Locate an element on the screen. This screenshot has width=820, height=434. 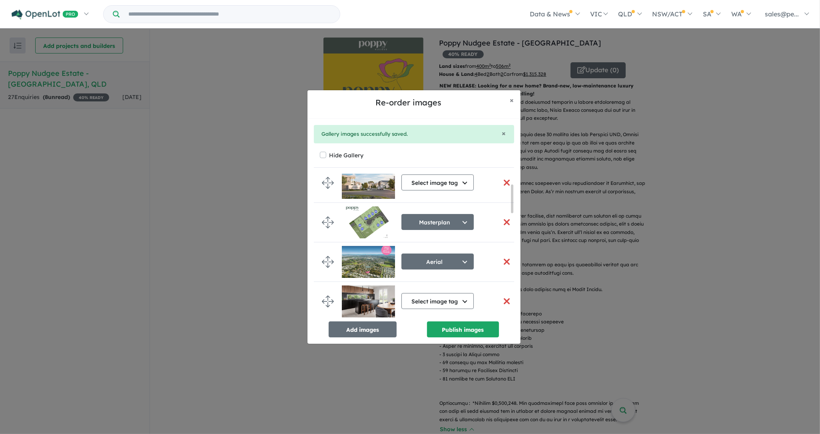
img: Openlot PRO Logo White is located at coordinates (45, 14).